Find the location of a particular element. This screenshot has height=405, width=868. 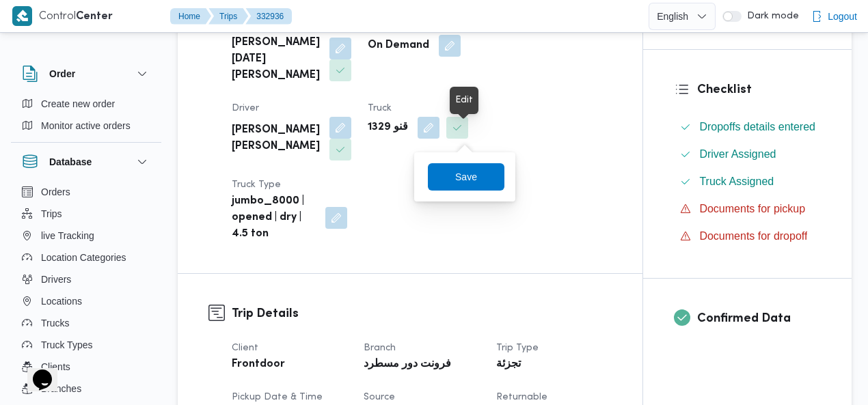

span: Documents for pickup is located at coordinates (752, 209).